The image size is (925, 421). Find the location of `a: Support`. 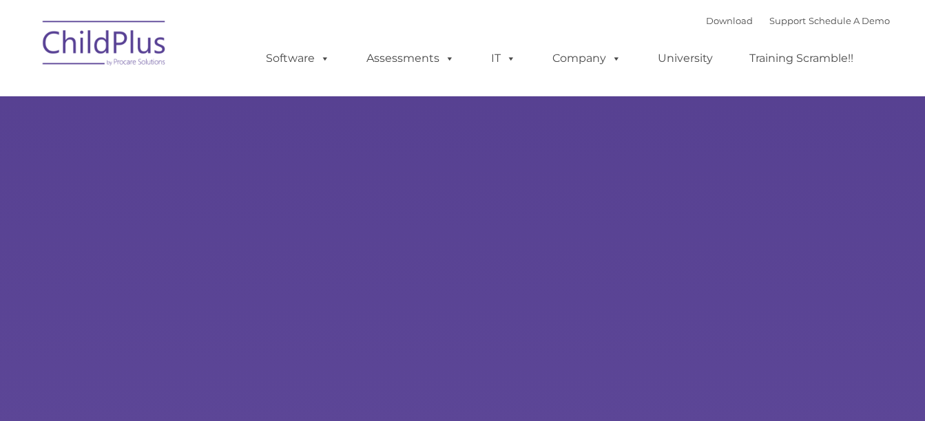

a: Support is located at coordinates (787, 21).